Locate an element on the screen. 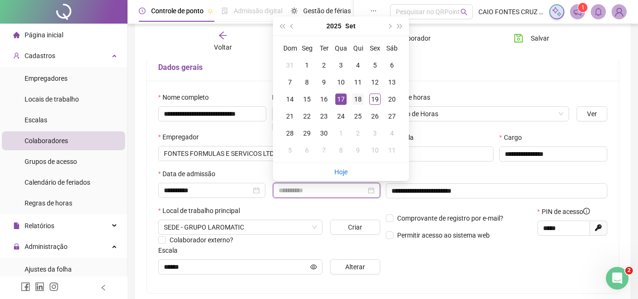 The width and height of the screenshot is (638, 299). td: 2025-09-20 is located at coordinates (392, 99).